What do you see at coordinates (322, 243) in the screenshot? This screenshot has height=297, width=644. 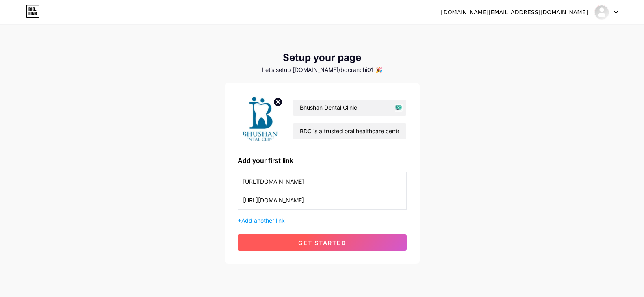 I see `button: get started` at bounding box center [322, 243].